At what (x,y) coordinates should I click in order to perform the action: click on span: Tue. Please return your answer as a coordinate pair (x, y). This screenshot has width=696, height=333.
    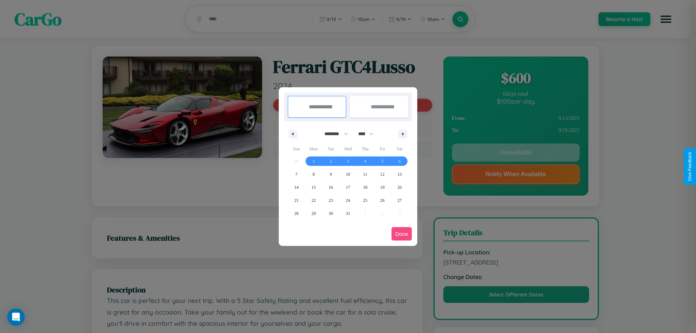
    Looking at the image, I should click on (331, 149).